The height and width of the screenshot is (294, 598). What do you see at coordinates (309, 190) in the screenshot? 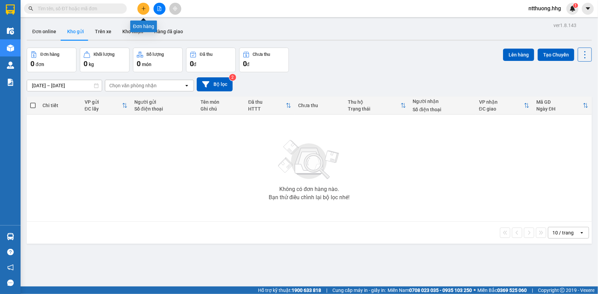
I see `div: Không có đơn hàng nào.` at bounding box center [309, 190].